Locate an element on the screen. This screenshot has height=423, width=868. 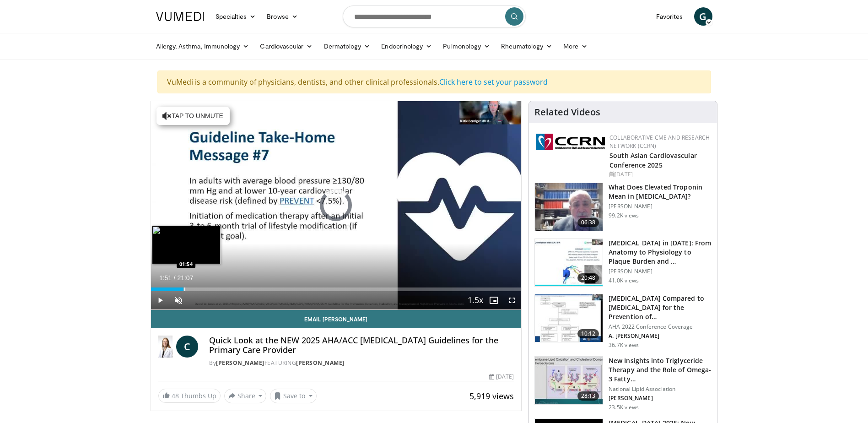
video-js: Video Player is located at coordinates (337, 206).